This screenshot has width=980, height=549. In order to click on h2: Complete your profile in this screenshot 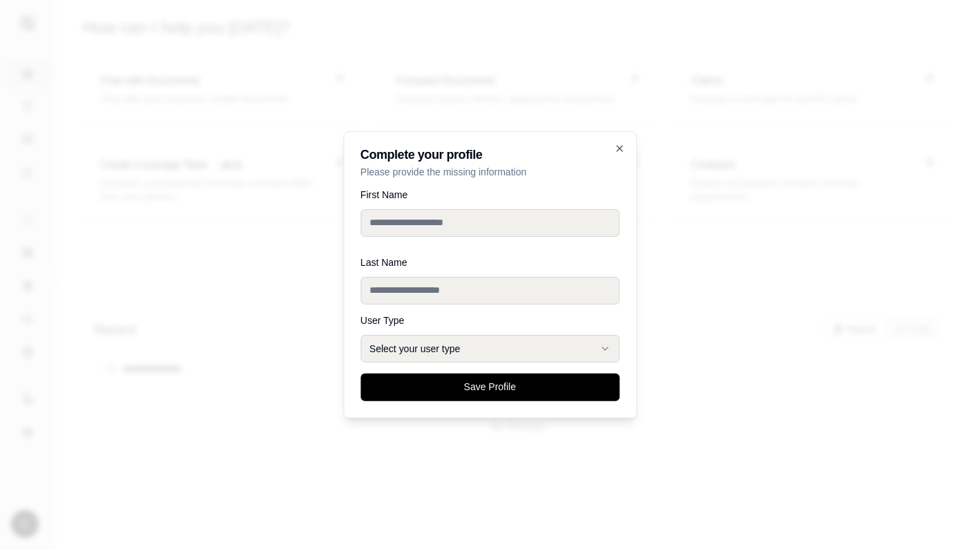, I will do `click(489, 155)`.